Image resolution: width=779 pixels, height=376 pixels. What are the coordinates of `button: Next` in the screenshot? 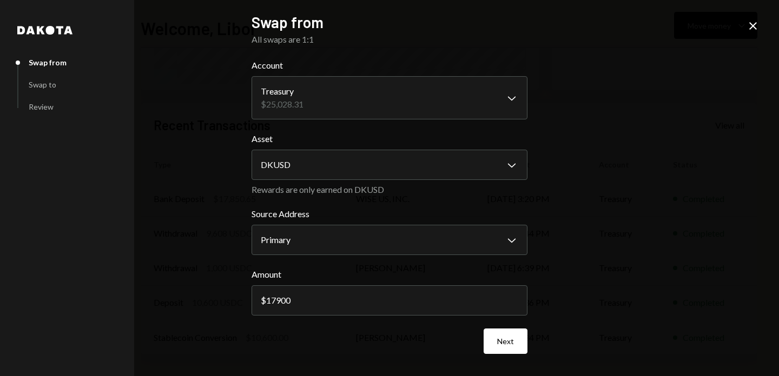 It's located at (505, 341).